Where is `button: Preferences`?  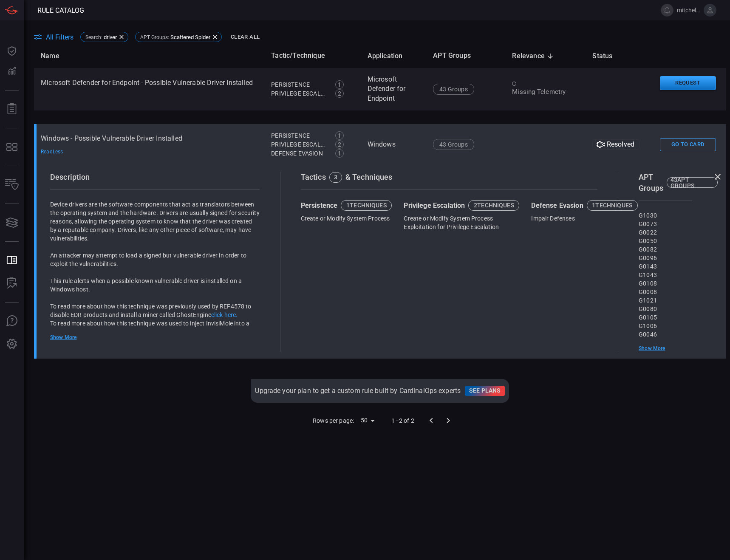
button: Preferences is located at coordinates (12, 344).